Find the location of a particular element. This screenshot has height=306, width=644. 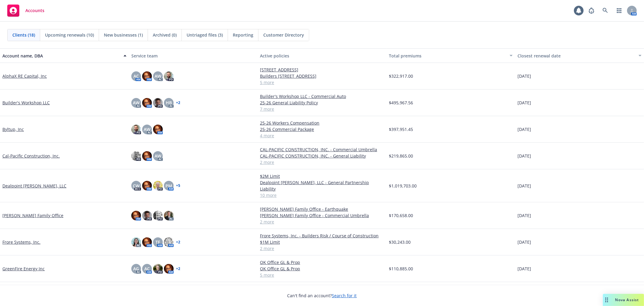

span: $219,865.00 is located at coordinates (401, 156).